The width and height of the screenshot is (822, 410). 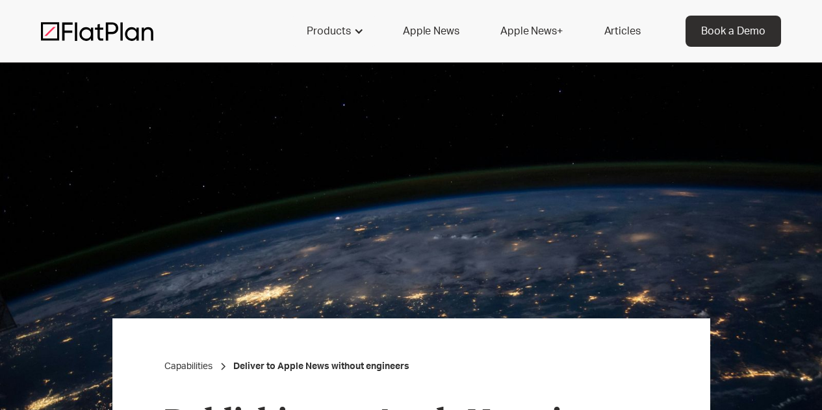 What do you see at coordinates (733, 31) in the screenshot?
I see `a: Book a Demo` at bounding box center [733, 31].